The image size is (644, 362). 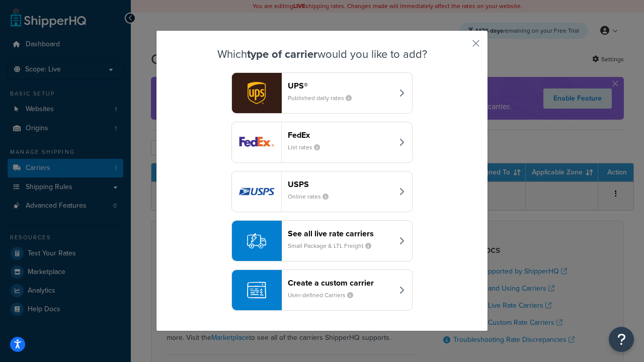 What do you see at coordinates (334, 246) in the screenshot?
I see `small: Small Package & LTL Freight` at bounding box center [334, 246].